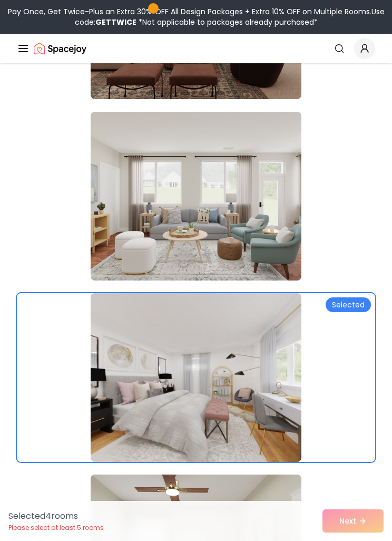 This screenshot has height=541, width=392. Describe the element at coordinates (56, 516) in the screenshot. I see `p: Selected 4 room s` at that location.